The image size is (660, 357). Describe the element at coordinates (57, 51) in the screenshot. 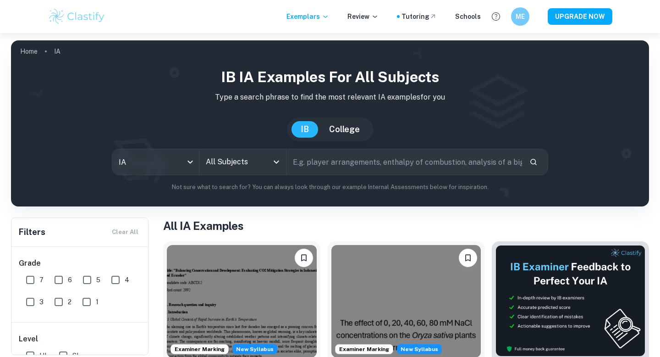

I see `p: IA` at that location.